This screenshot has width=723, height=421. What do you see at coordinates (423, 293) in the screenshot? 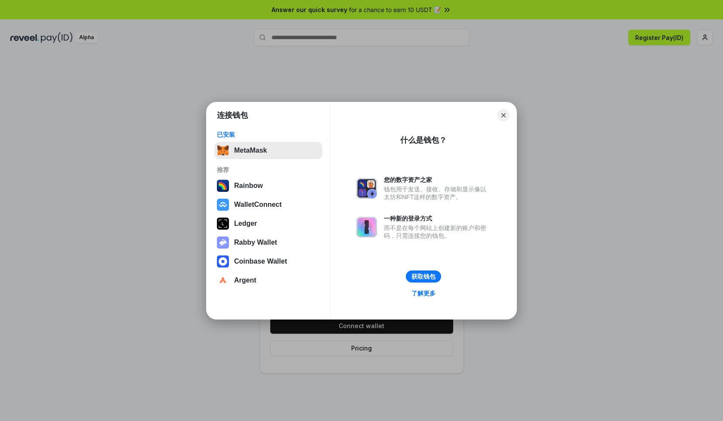
I see `a: 了解更多` at bounding box center [423, 293].